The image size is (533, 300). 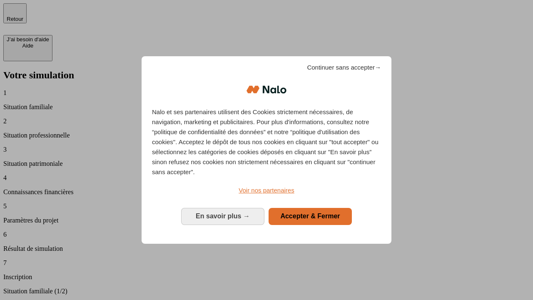 What do you see at coordinates (223, 216) in the screenshot?
I see `span: En savoir plus →` at bounding box center [223, 216].